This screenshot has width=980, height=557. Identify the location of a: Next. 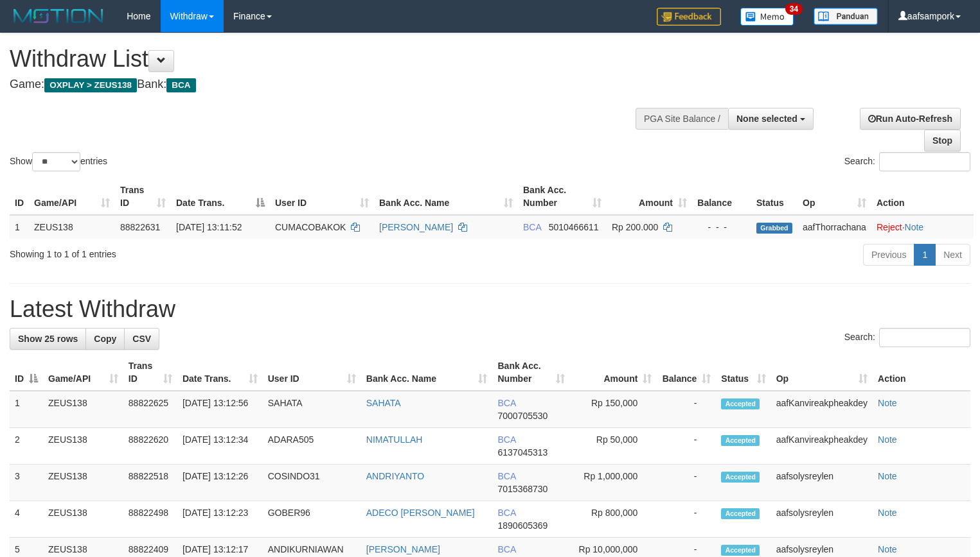
(952, 255).